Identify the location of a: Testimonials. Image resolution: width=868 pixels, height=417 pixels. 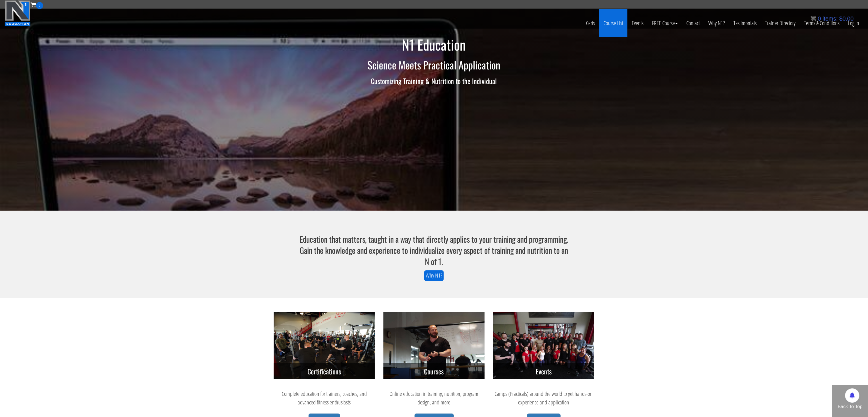
(745, 23).